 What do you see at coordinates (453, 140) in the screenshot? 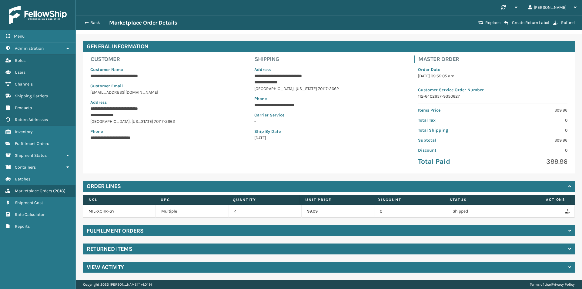
I see `p: Subtotal` at bounding box center [453, 140].